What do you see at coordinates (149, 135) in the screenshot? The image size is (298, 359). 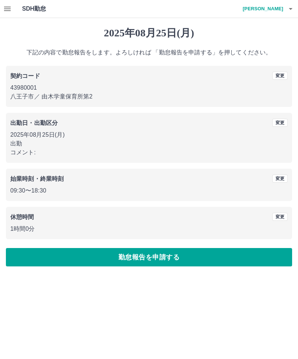 I see `p: 2025年08月25日(月)` at bounding box center [149, 135].